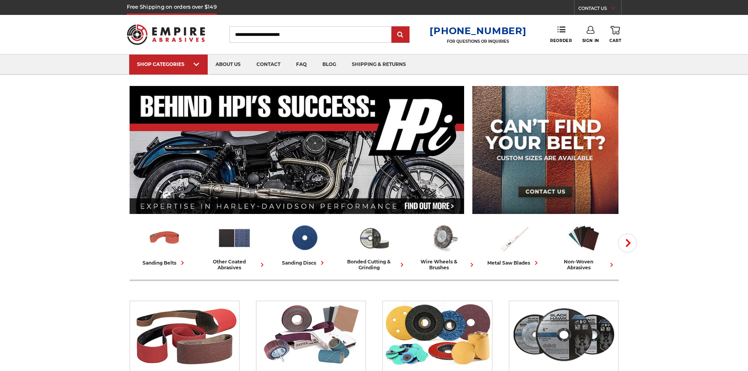 The image size is (748, 371). What do you see at coordinates (168, 64) in the screenshot?
I see `div: SHOP CATEGORIES` at bounding box center [168, 64].